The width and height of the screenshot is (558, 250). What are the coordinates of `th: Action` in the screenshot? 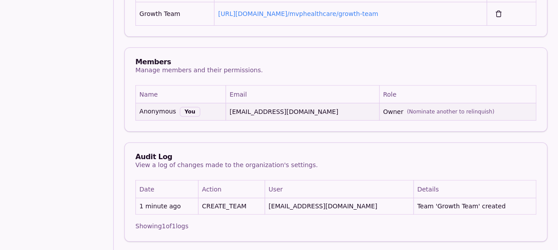 It's located at (231, 190).